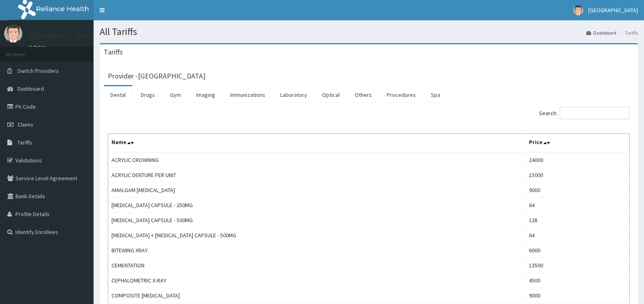  What do you see at coordinates (317, 175) in the screenshot?
I see `td: ACRYLIC DENTURE PER UNIT` at bounding box center [317, 175].